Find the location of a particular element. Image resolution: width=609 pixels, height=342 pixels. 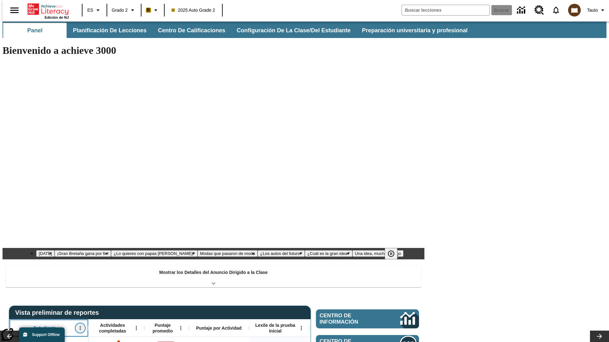

span: Support Offline is located at coordinates (46, 335).